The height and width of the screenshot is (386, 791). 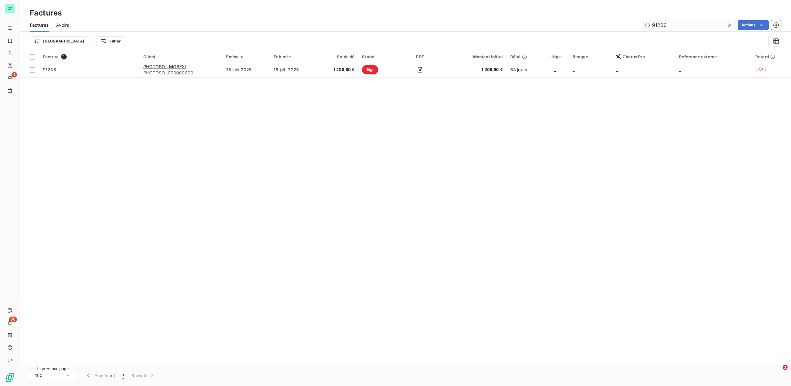 What do you see at coordinates (246, 57) in the screenshot?
I see `div: Émise le` at bounding box center [246, 57].